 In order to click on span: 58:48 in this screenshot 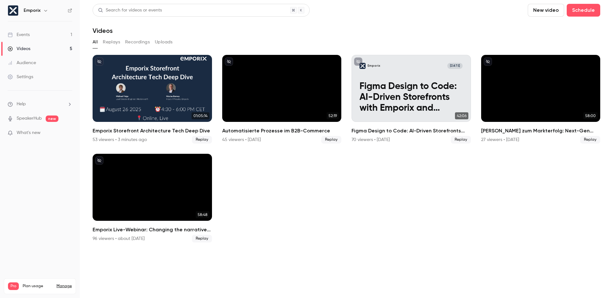, I will do `click(203, 215)`.